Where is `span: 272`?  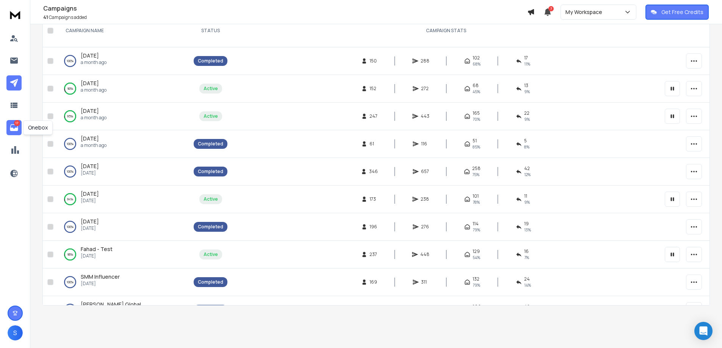
span: 272 is located at coordinates (425, 89).